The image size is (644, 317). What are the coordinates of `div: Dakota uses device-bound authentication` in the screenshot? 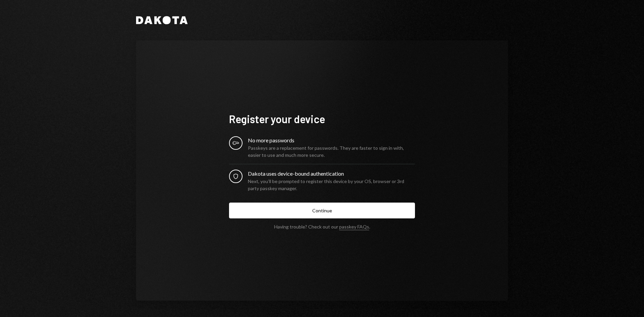 It's located at (332, 174).